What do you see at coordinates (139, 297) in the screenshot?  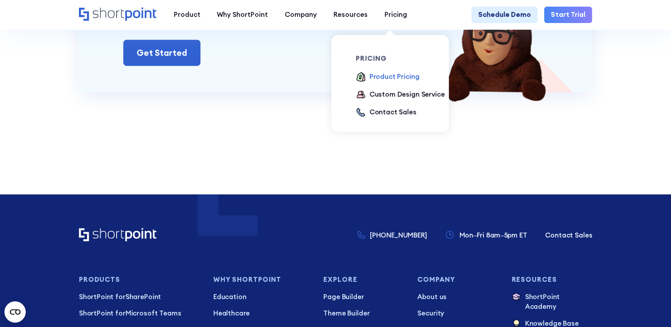 I see `a: ShortPoint forSharePoint` at bounding box center [139, 297].